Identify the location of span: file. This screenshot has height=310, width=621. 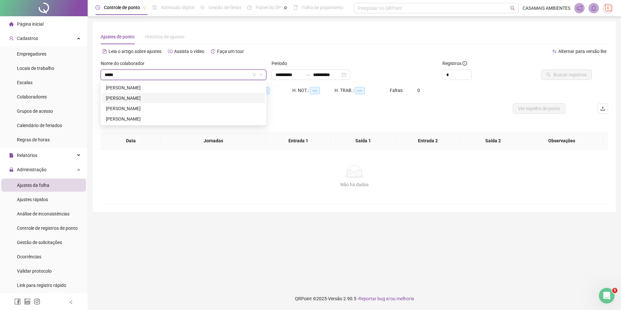
(11, 155).